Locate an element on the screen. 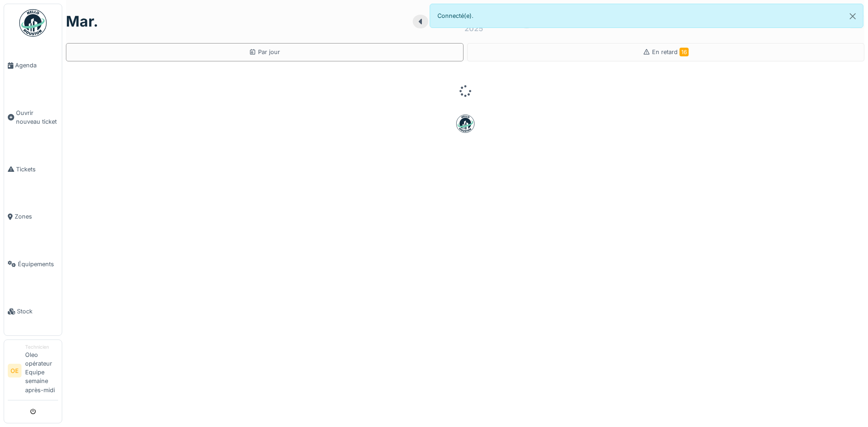 The height and width of the screenshot is (427, 868). span: Équipements is located at coordinates (38, 264).